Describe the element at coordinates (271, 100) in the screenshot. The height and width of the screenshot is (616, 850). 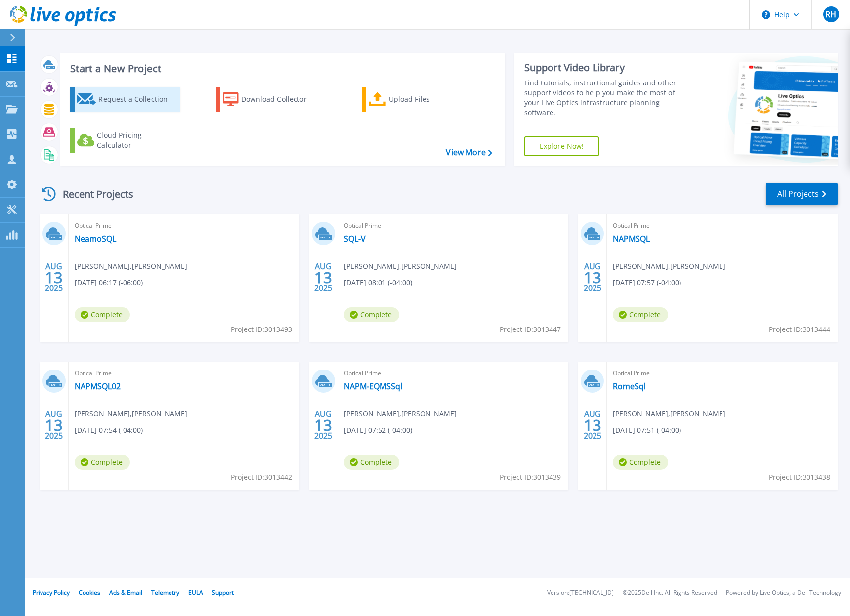
I see `a: Download Collector` at that location.